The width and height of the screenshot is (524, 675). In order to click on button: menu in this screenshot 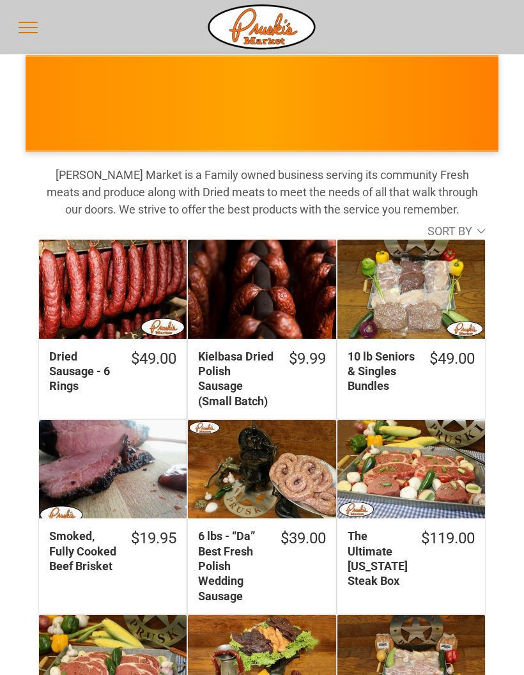, I will do `click(28, 28)`.